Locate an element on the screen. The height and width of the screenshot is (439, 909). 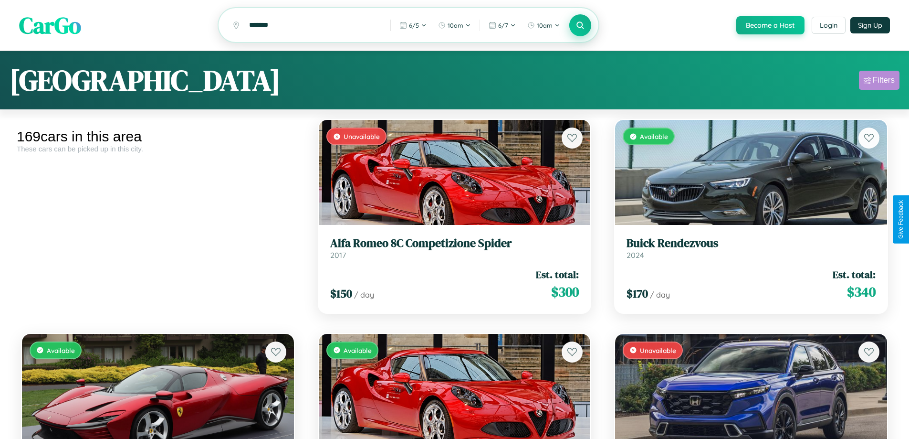
a: Alfa Romeo 8C Competizione Spider2017 is located at coordinates (455, 248).